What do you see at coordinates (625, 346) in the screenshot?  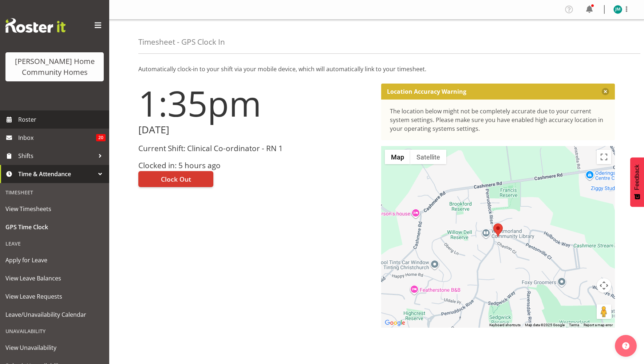 I see `img: help-xxl-2.png` at bounding box center [625, 346].